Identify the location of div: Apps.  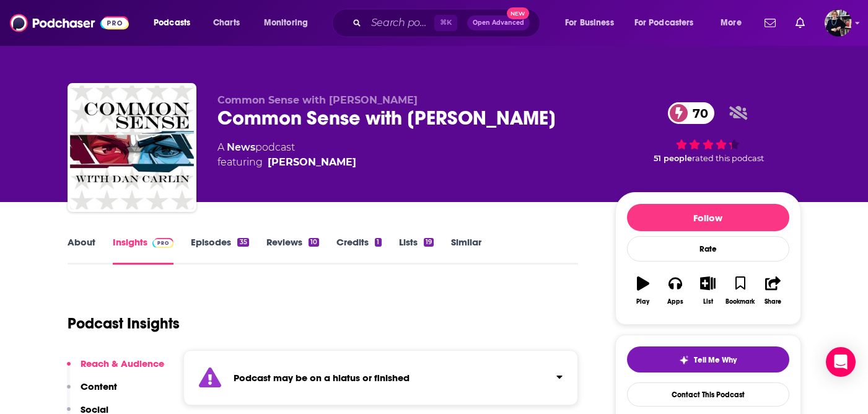
(675, 302).